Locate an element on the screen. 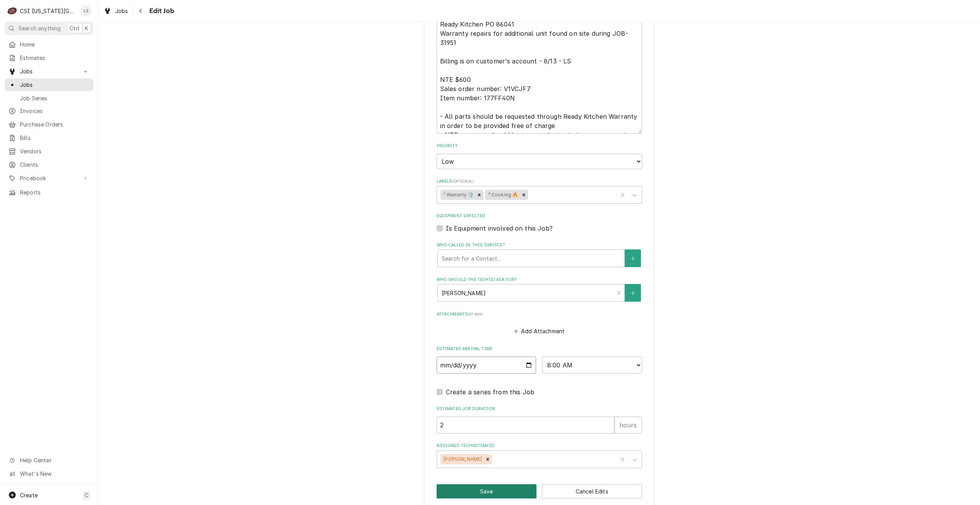 This screenshot has width=980, height=505. a: Home is located at coordinates (48, 44).